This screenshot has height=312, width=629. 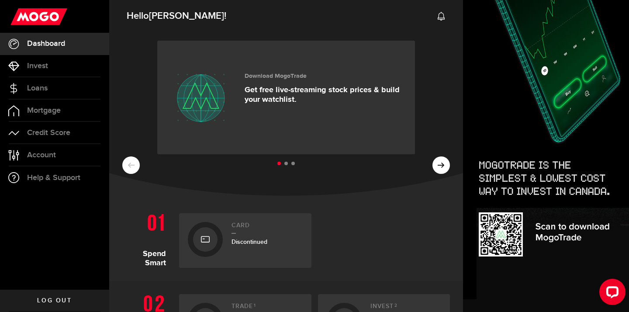 What do you see at coordinates (38, 66) in the screenshot?
I see `span: Invest` at bounding box center [38, 66].